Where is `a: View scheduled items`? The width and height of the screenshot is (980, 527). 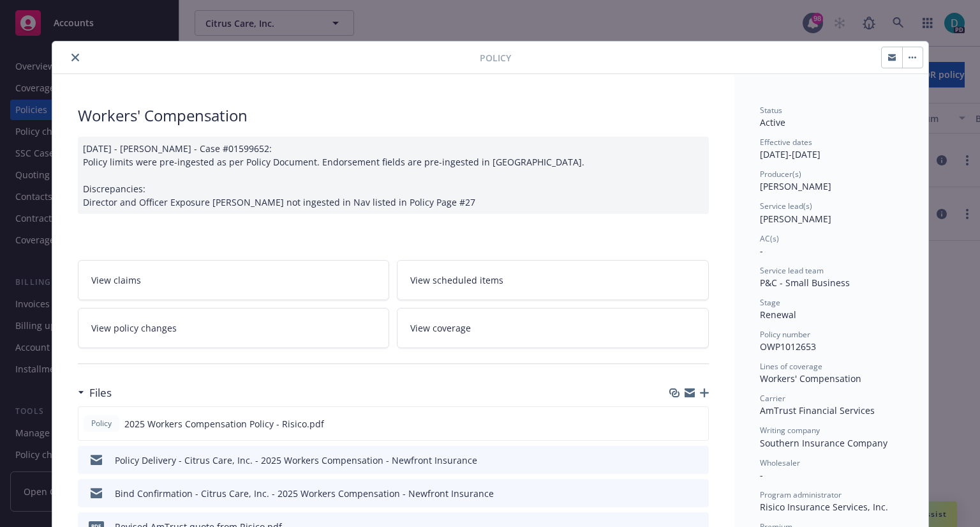
a: View scheduled items is located at coordinates (553, 280).